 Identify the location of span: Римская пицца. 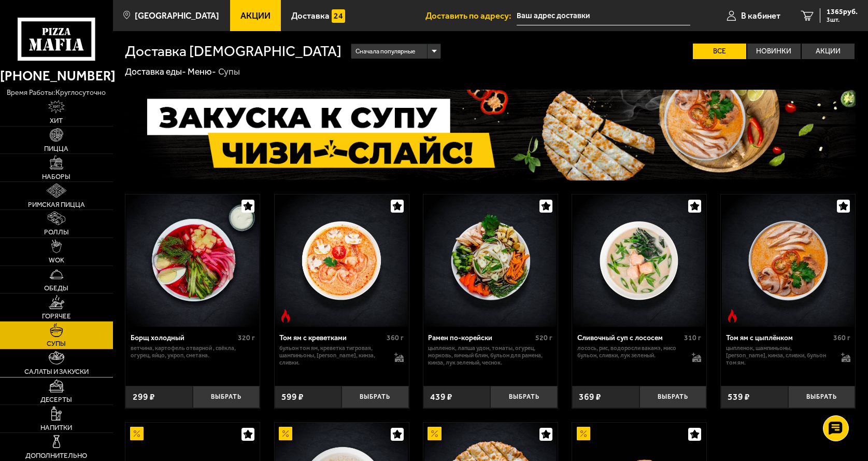
(56, 204).